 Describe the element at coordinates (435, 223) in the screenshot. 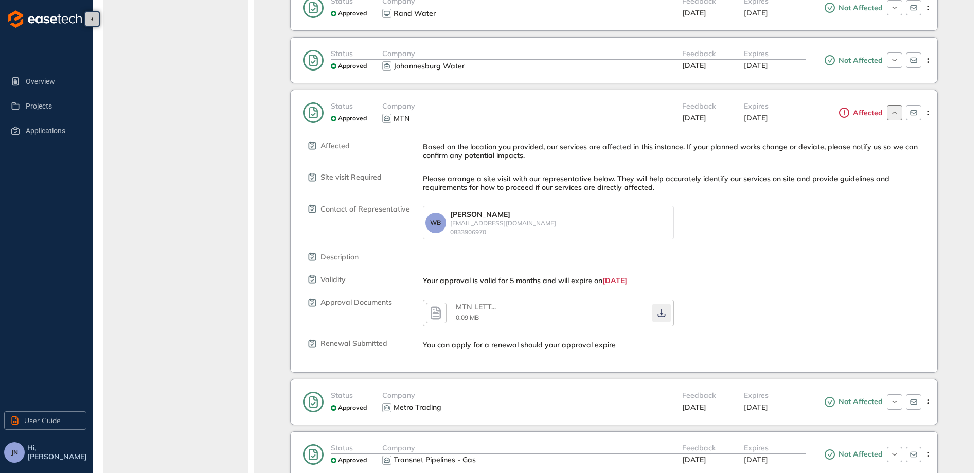

I see `span: WB` at that location.